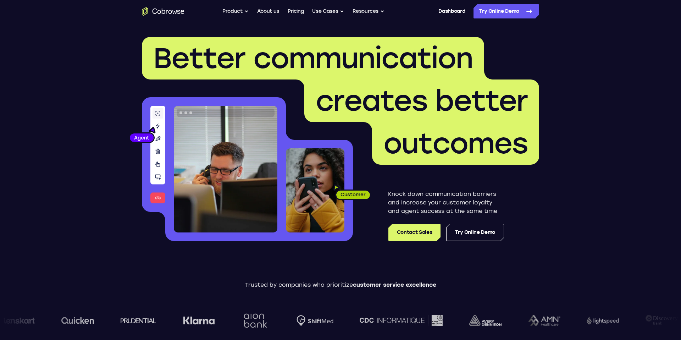 This screenshot has width=681, height=340. Describe the element at coordinates (199, 320) in the screenshot. I see `img: Klarna` at that location.